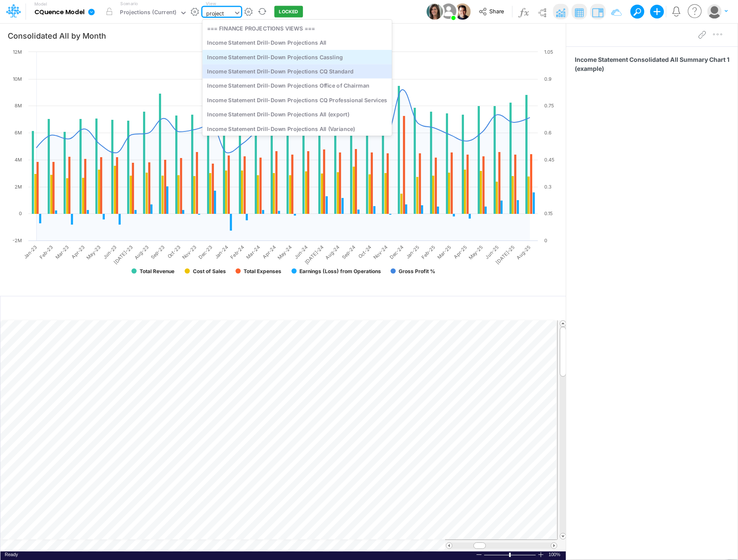 The height and width of the screenshot is (560, 738). I want to click on text: Total Expenses, so click(263, 271).